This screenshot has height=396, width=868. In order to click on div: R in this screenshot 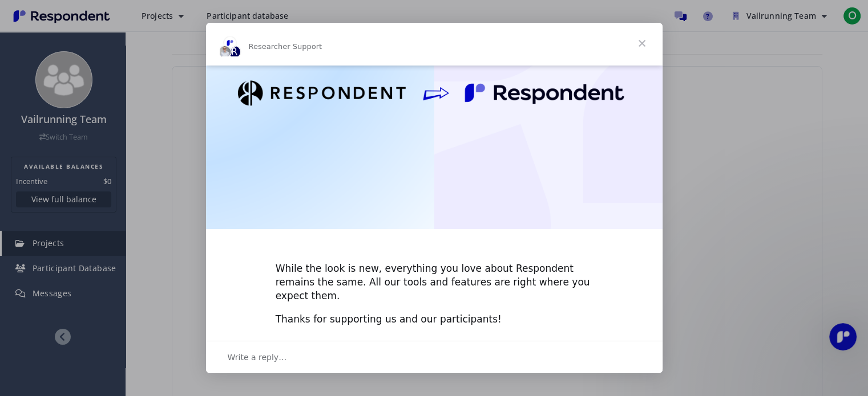, I will do `click(234, 52)`.